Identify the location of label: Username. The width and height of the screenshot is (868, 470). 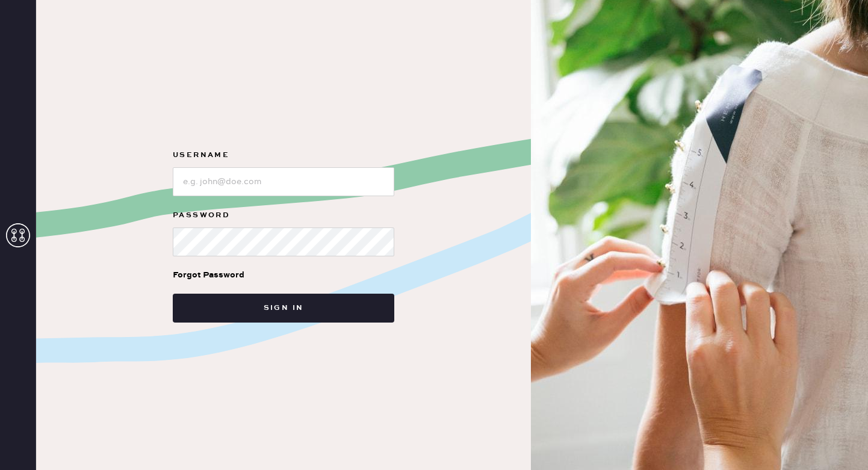
(283, 155).